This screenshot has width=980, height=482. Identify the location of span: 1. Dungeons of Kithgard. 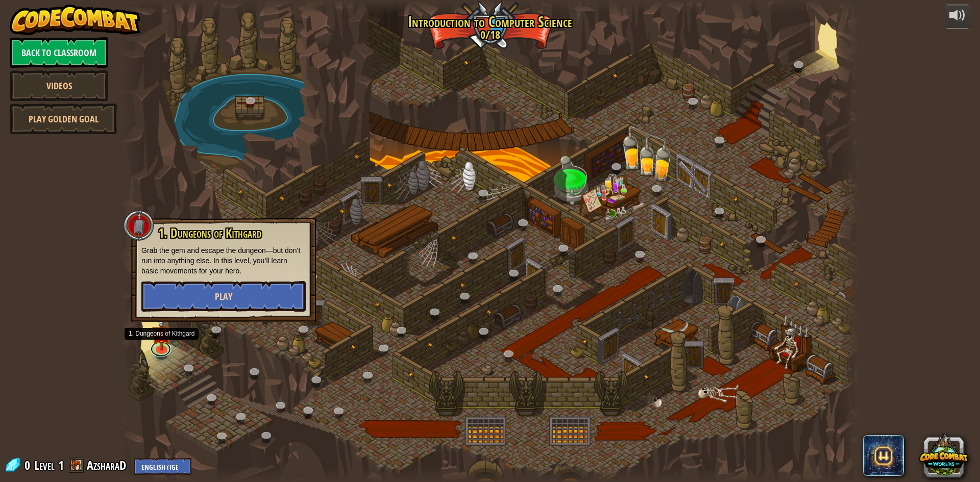
(210, 233).